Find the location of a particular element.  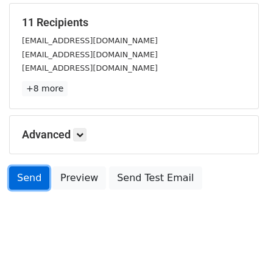

a: Send is located at coordinates (29, 178).